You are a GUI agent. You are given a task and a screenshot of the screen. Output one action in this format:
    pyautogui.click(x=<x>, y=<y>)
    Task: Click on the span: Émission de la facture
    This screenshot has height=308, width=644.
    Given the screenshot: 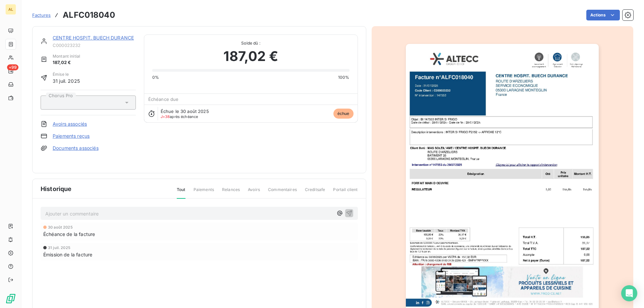 What is the action you would take?
    pyautogui.click(x=68, y=254)
    